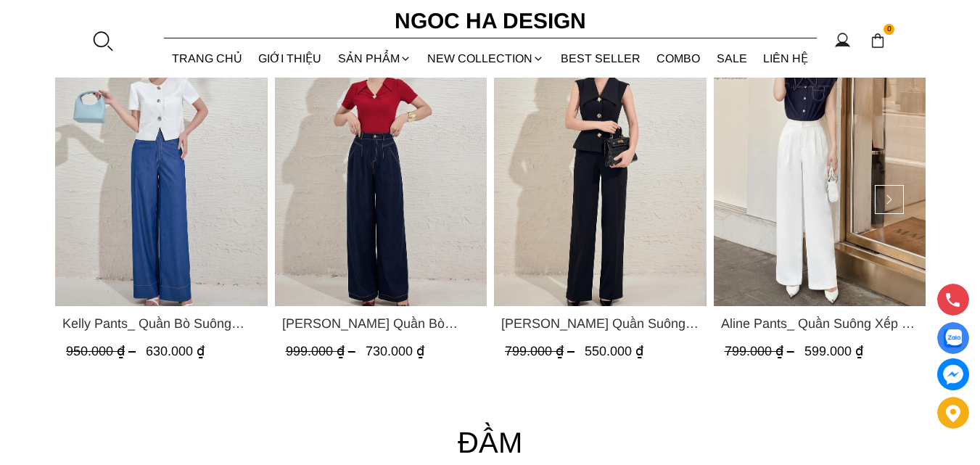  Describe the element at coordinates (678, 58) in the screenshot. I see `a: Combo` at that location.